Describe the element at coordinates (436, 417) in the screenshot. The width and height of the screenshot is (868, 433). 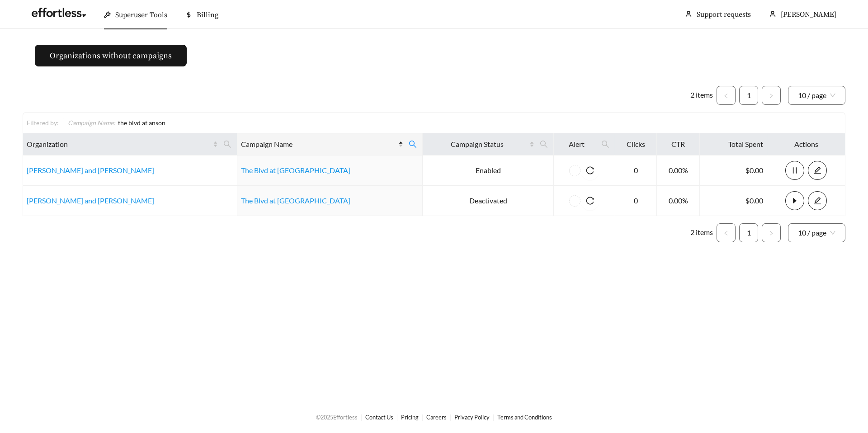
I see `a: Careers` at that location.